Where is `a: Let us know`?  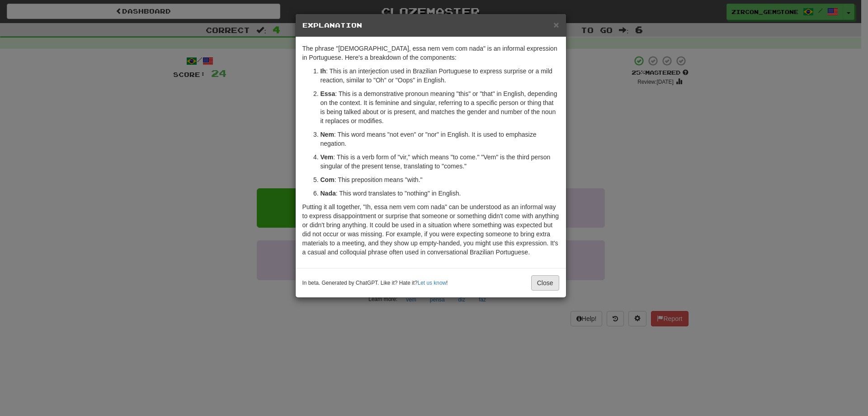
a: Let us know is located at coordinates (432, 283).